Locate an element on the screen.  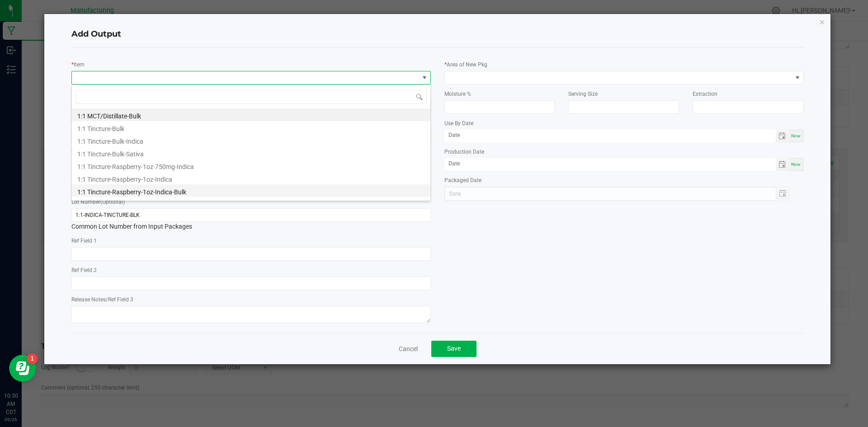
span: (Optional) is located at coordinates (113, 202).